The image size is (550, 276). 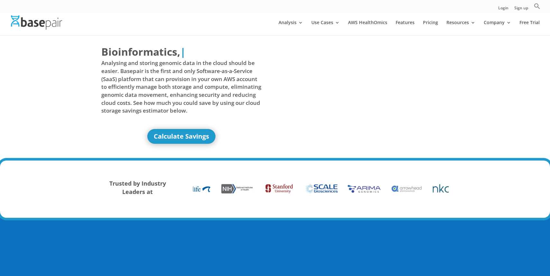 I want to click on a: Resources, so click(x=461, y=28).